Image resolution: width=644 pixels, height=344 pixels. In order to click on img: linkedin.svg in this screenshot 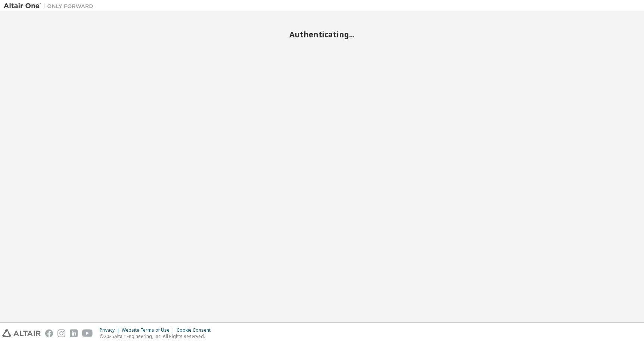, I will do `click(74, 333)`.